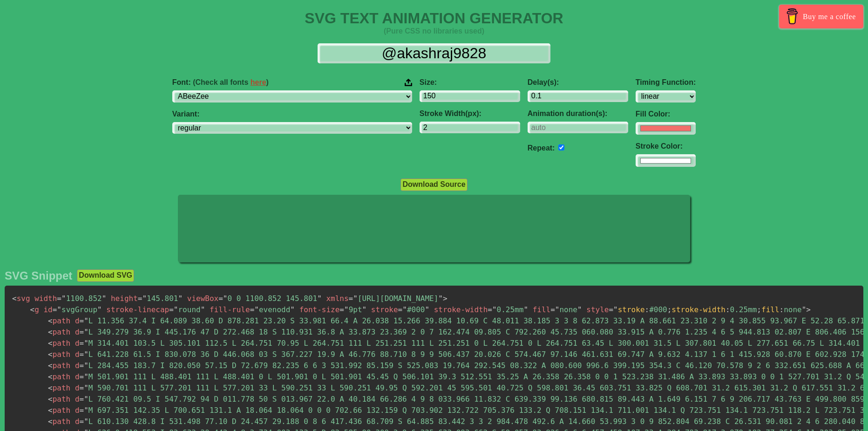  Describe the element at coordinates (45, 298) in the screenshot. I see `span: width` at that location.